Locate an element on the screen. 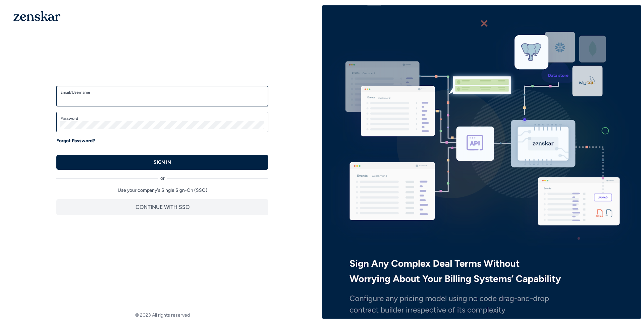 Image resolution: width=644 pixels, height=324 pixels. p: Forgot Password? is located at coordinates (75, 141).